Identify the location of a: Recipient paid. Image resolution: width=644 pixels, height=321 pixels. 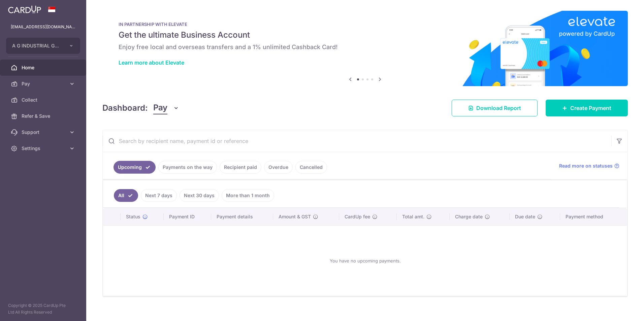
(241, 167).